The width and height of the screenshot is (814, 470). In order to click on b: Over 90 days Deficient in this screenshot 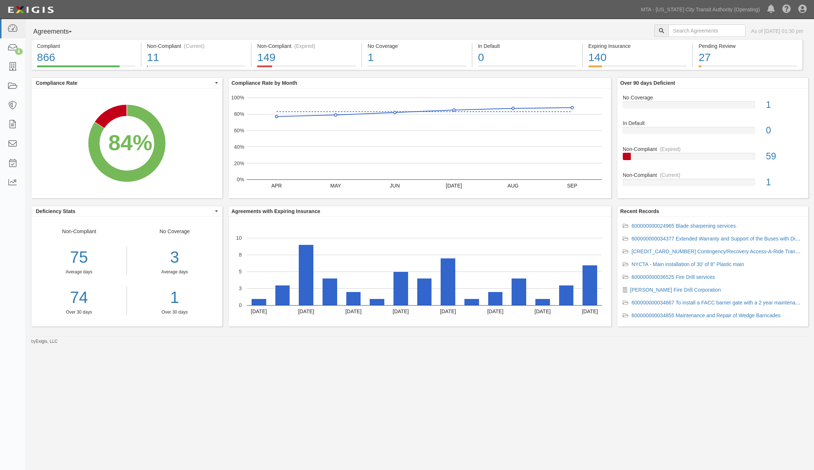, I will do `click(647, 83)`.